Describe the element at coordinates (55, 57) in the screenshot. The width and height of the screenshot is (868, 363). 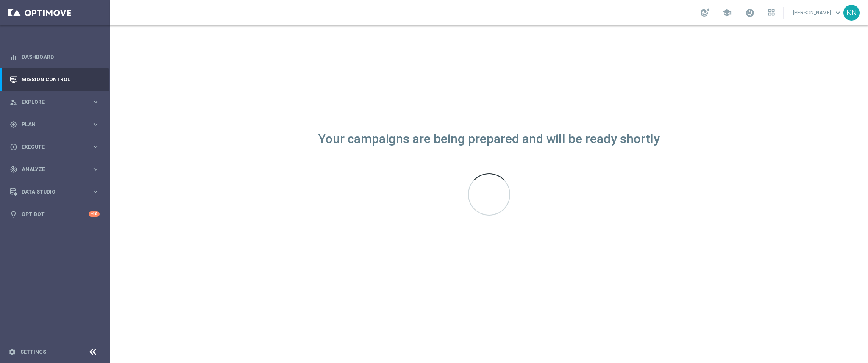
I see `div: equalizer Dashboard` at that location.